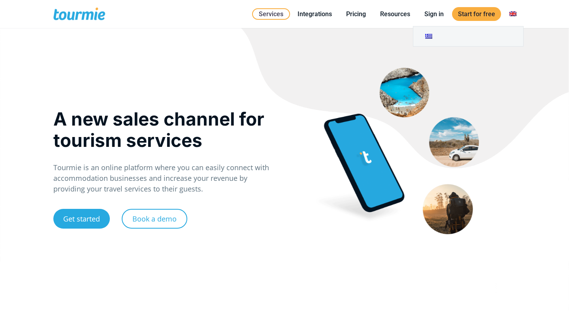  Describe the element at coordinates (165, 178) in the screenshot. I see `p: Tourmie is an online platform where you can easily connect with accommodation businesses and incr...` at that location.